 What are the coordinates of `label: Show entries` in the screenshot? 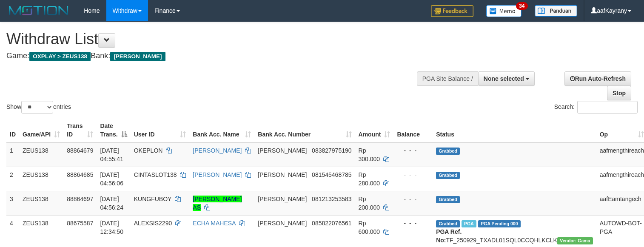 It's located at (38, 107).